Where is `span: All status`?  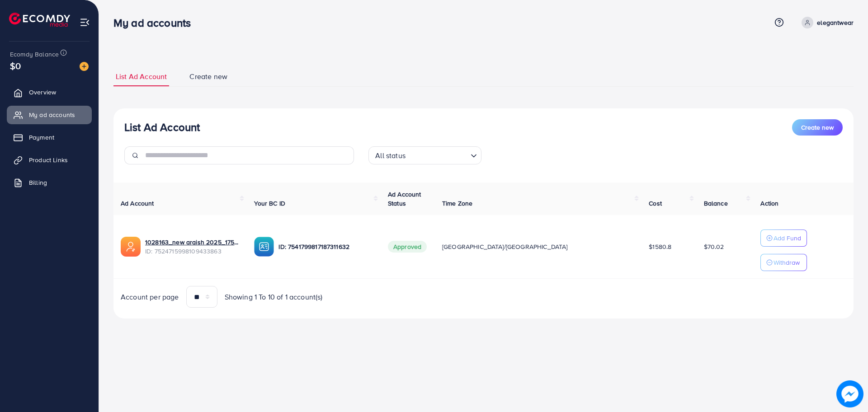 span: All status is located at coordinates (390, 156).